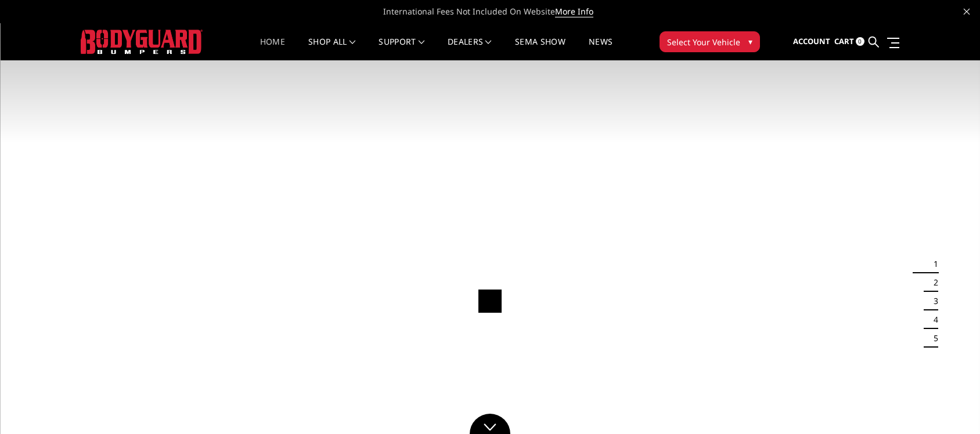 The width and height of the screenshot is (980, 434). Describe the element at coordinates (709, 42) in the screenshot. I see `button: Select Your Vehicle` at that location.